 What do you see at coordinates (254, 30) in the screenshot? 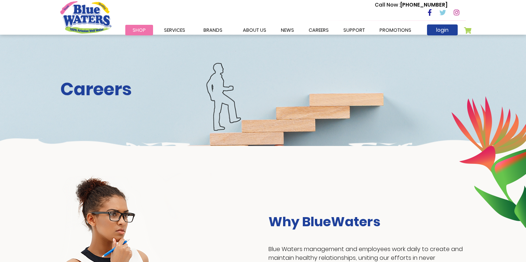
I see `a: about us` at bounding box center [254, 30].